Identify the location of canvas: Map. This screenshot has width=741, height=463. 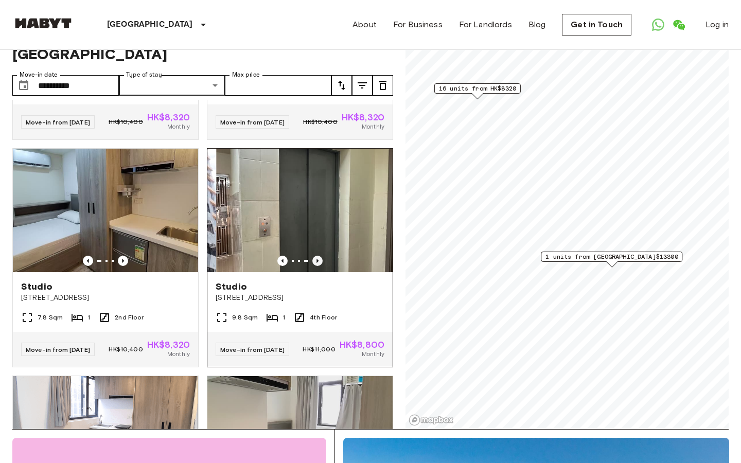
(567, 222).